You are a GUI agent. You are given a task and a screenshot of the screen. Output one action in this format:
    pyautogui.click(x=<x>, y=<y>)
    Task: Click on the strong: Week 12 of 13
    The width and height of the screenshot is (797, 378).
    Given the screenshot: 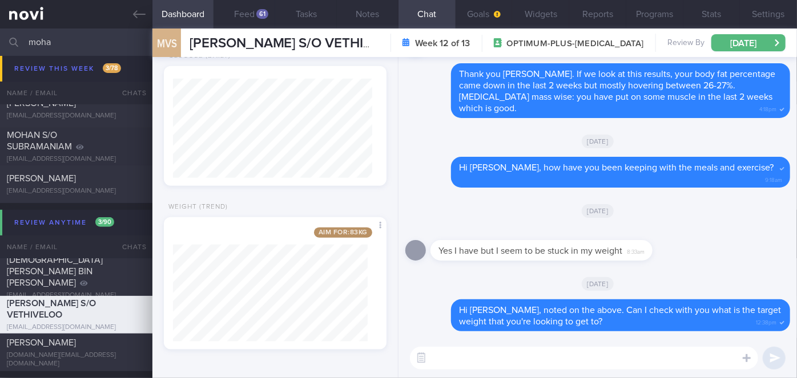 What is the action you would take?
    pyautogui.click(x=443, y=43)
    